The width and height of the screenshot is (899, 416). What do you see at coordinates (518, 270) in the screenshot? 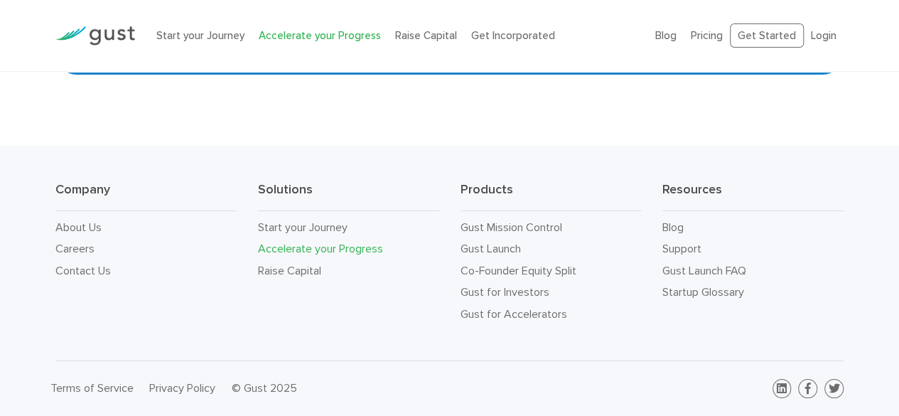
I see `a: Co-Founder Equity Split` at bounding box center [518, 270].